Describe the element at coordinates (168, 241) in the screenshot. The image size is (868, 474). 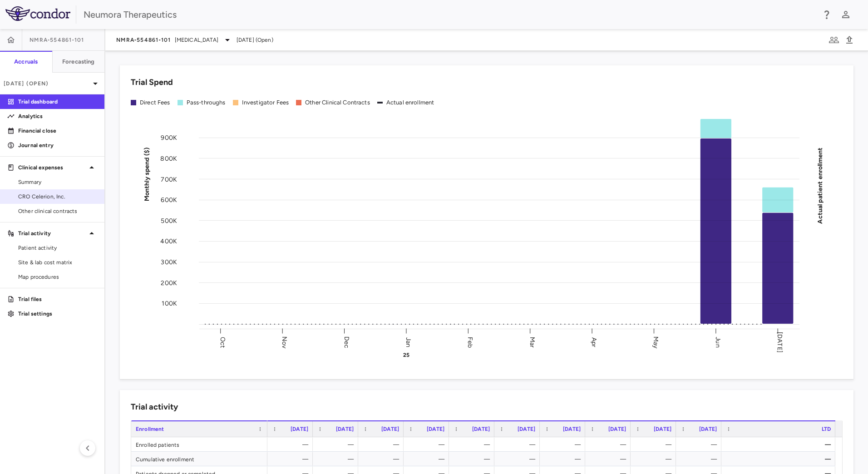
I see `tspan: 400K` at that location.